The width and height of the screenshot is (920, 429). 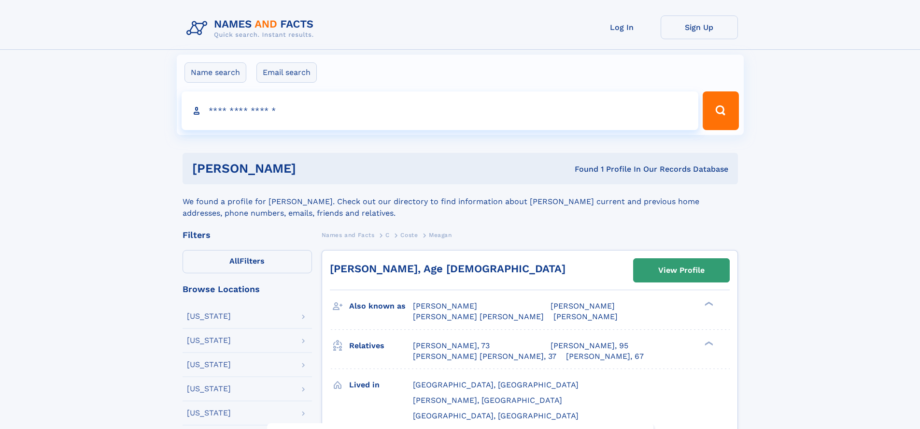 I want to click on label: Filters, so click(x=247, y=261).